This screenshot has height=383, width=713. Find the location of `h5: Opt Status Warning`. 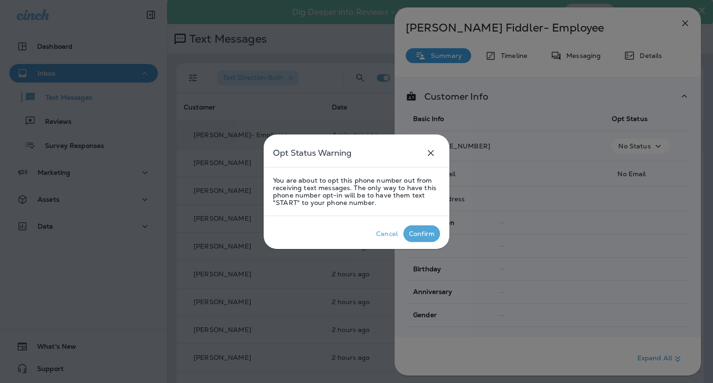

h5: Opt Status Warning is located at coordinates (312, 153).